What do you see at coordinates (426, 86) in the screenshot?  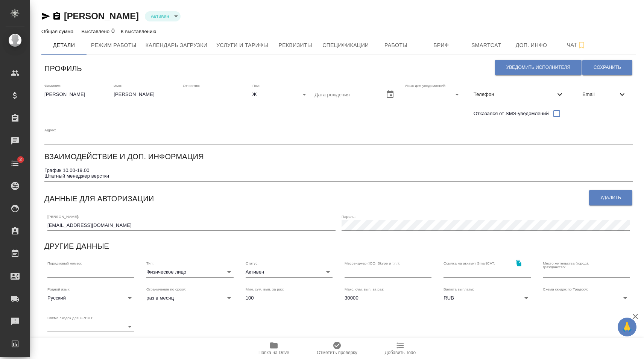 I see `label: Язык для уведомлений:` at bounding box center [426, 86].